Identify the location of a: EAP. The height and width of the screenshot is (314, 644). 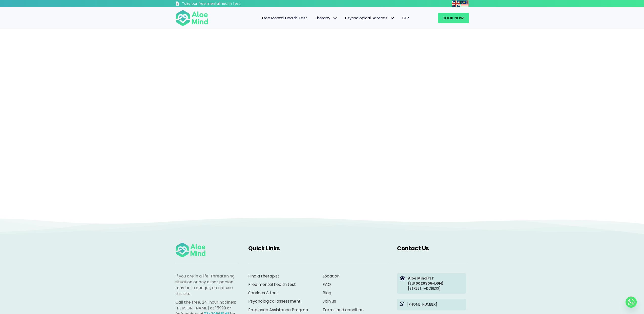
(406, 18).